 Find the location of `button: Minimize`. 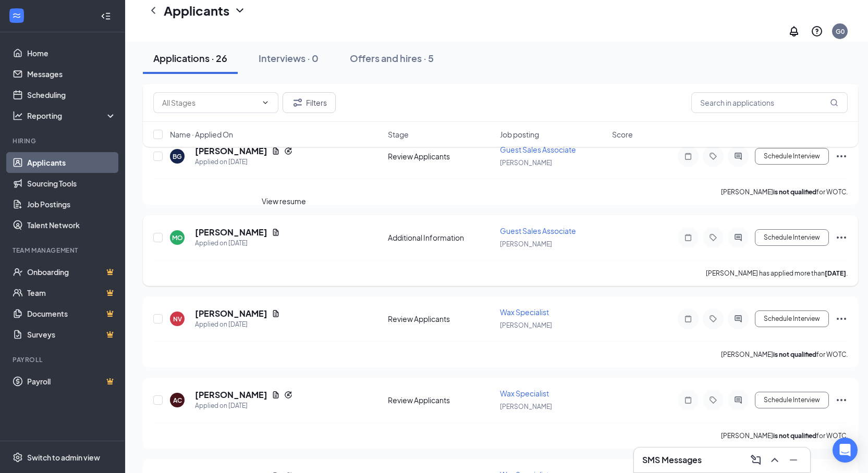

button: Minimize is located at coordinates (793, 460).